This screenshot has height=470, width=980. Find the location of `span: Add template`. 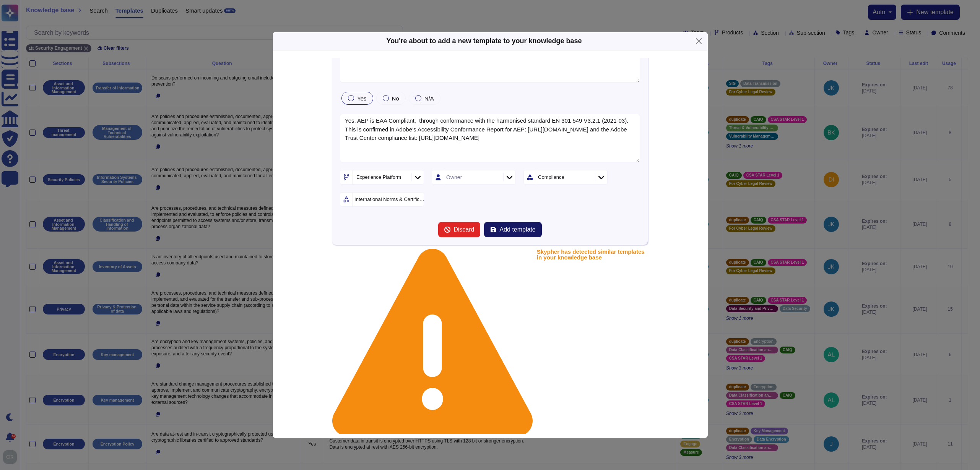

span: Add template is located at coordinates (517, 229).